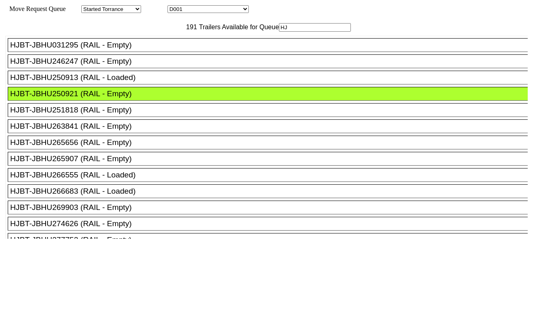  Describe the element at coordinates (271, 45) in the screenshot. I see `div: HJBT-JBHU031295 (RAIL - Empty)` at that location.